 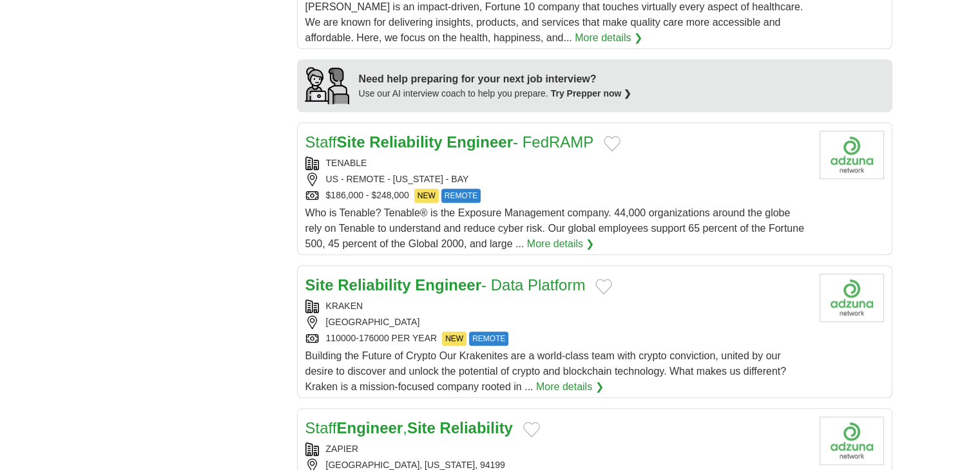 I want to click on span: Who is Tenable? Tenable® is the Exposure Management company. 44,000 organizations around the glob..., so click(x=555, y=228).